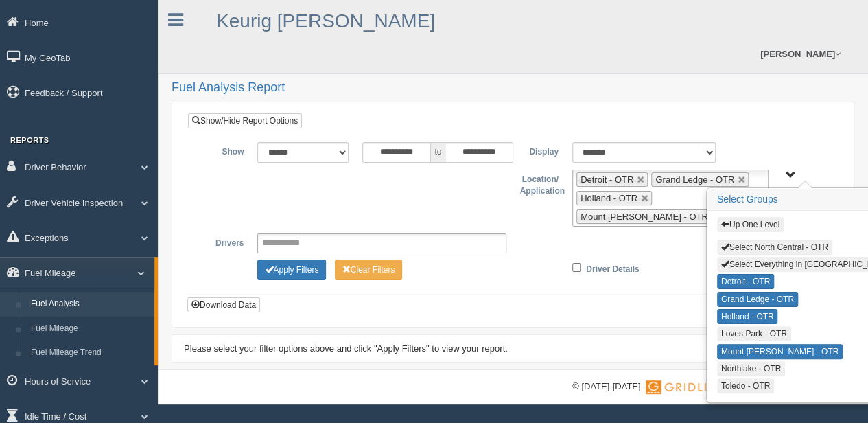 The width and height of the screenshot is (868, 423). Describe the element at coordinates (751, 369) in the screenshot. I see `button: Northlake - OTR` at that location.